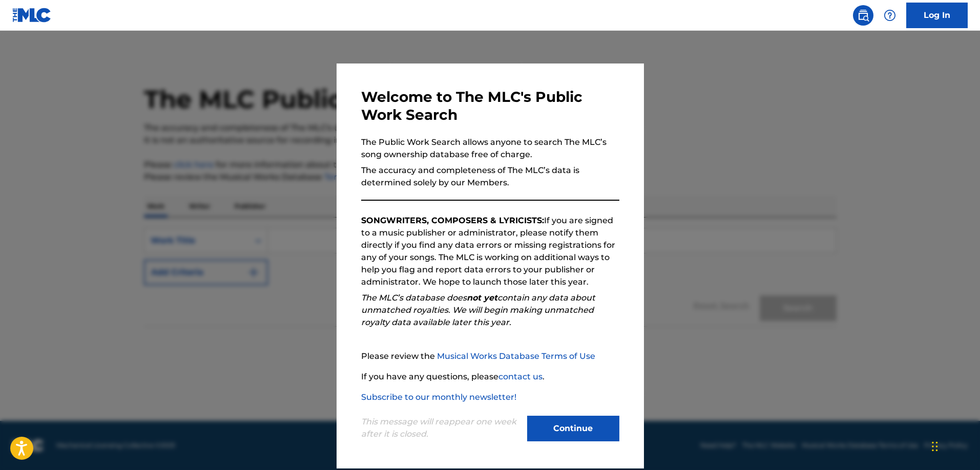 The height and width of the screenshot is (470, 980). Describe the element at coordinates (863, 16) in the screenshot. I see `a: Public Search` at that location.